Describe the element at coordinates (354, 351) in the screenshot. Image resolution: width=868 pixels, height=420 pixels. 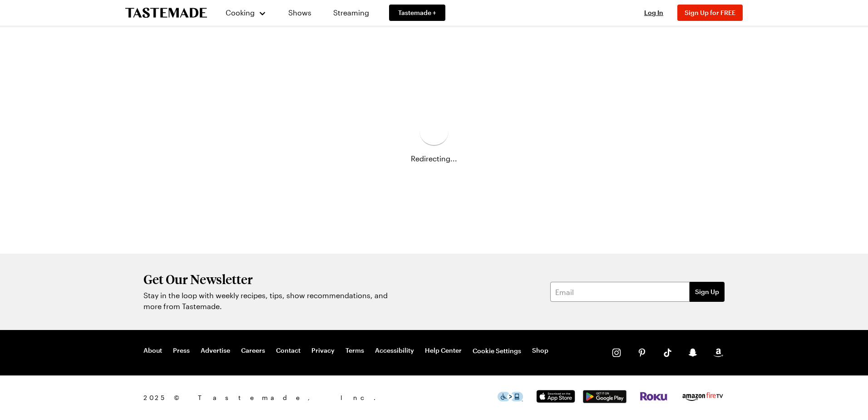
I see `a: Terms` at that location.